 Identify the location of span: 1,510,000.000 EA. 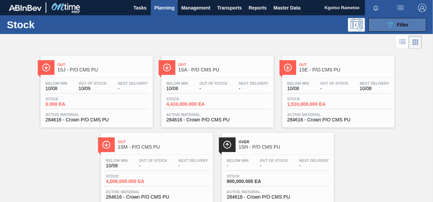
(311, 104).